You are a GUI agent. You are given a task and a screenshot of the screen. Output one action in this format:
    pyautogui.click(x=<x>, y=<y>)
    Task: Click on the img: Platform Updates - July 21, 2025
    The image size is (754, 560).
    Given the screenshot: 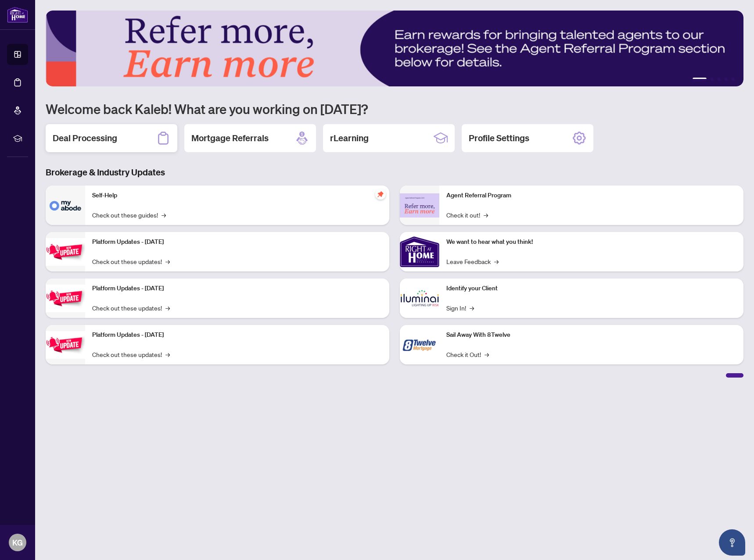 What is the action you would take?
    pyautogui.click(x=66, y=252)
    